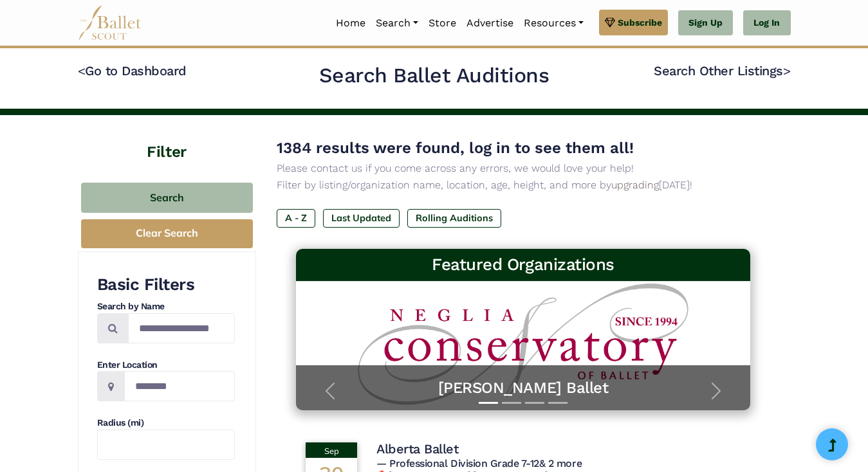 The image size is (868, 472). Describe the element at coordinates (182, 328) in the screenshot. I see `input: Search by names...` at that location.